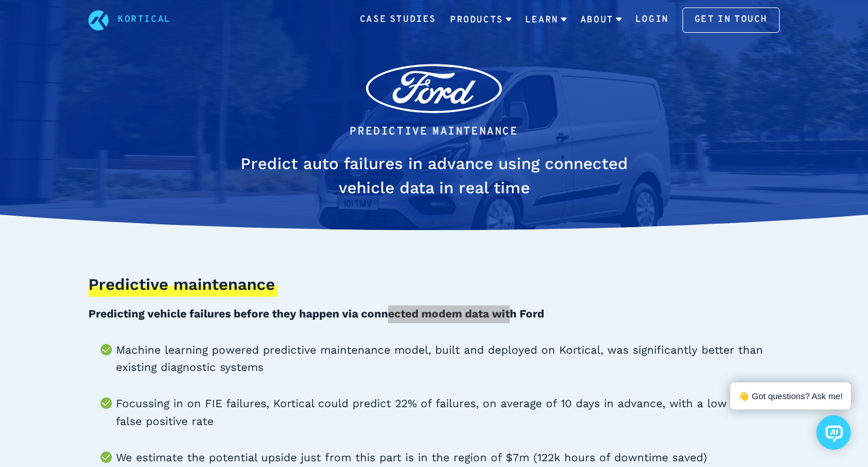 The height and width of the screenshot is (467, 868). I want to click on a: Login, so click(653, 20).